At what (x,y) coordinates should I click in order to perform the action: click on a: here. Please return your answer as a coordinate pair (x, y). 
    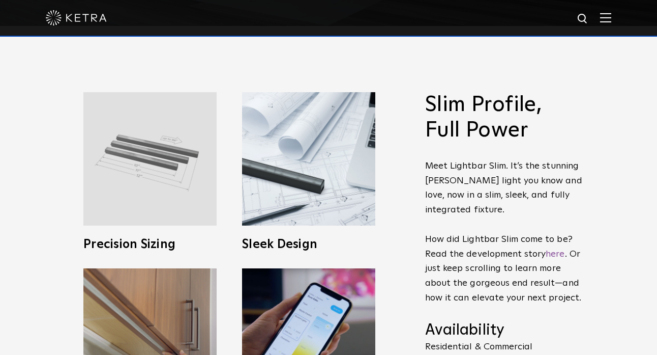
    Looking at the image, I should click on (555, 254).